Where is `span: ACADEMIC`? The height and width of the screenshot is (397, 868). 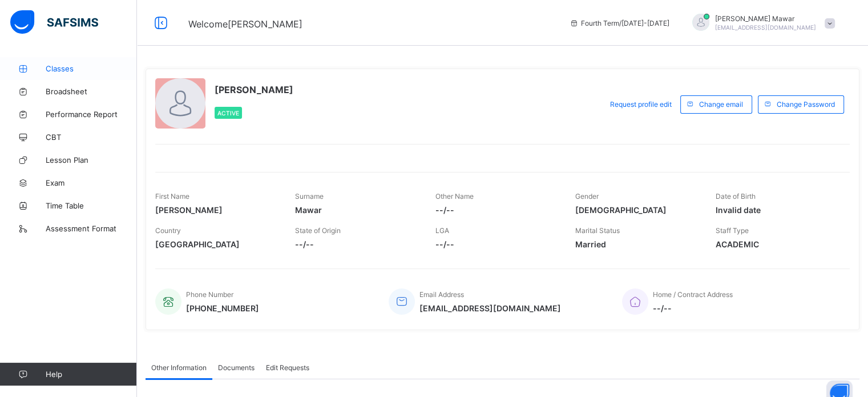 span: ACADEMIC is located at coordinates (777, 244).